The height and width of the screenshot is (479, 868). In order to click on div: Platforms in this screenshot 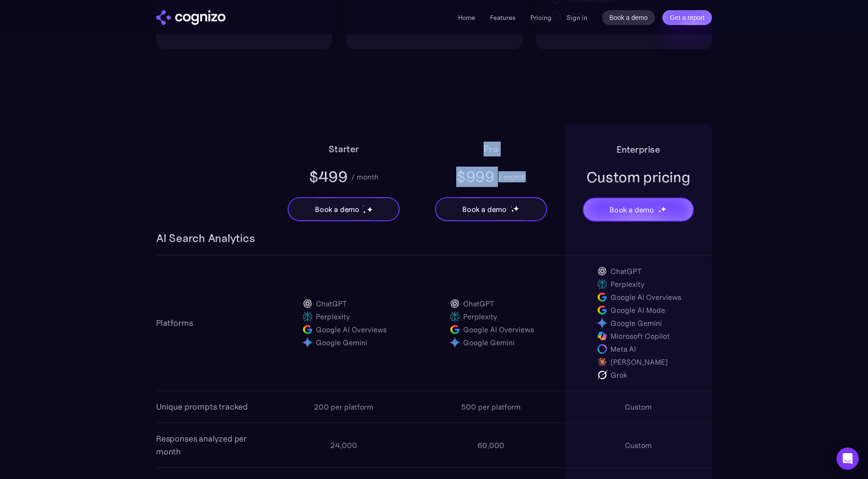, I will do `click(174, 323)`.